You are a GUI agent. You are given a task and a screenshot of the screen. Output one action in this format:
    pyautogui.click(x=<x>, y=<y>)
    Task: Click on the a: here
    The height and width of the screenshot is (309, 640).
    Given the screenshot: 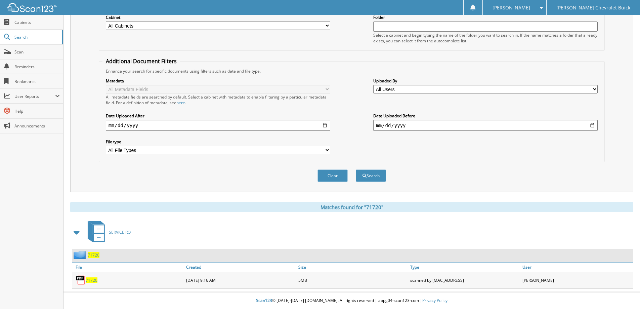 What is the action you would take?
    pyautogui.click(x=181, y=103)
    